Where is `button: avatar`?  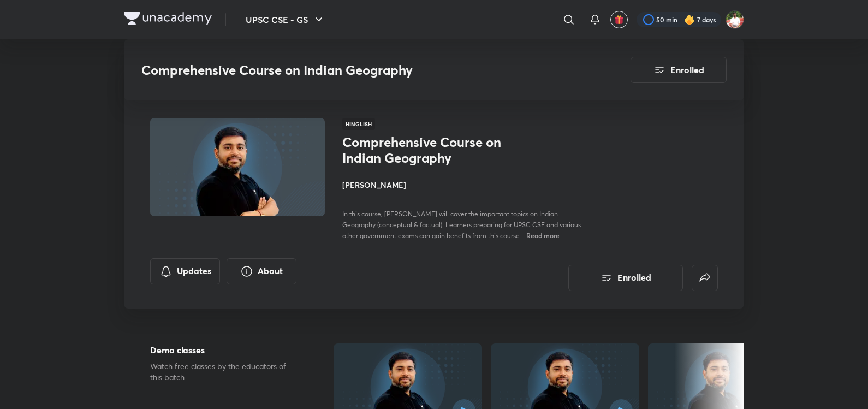
button: avatar is located at coordinates (619, 20).